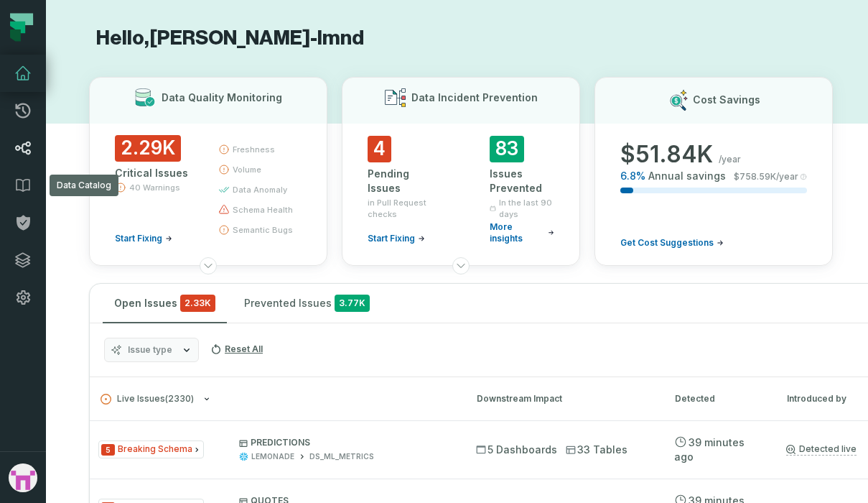 The width and height of the screenshot is (868, 503). What do you see at coordinates (563, 398) in the screenshot?
I see `div: Downstream Impact` at bounding box center [563, 398].